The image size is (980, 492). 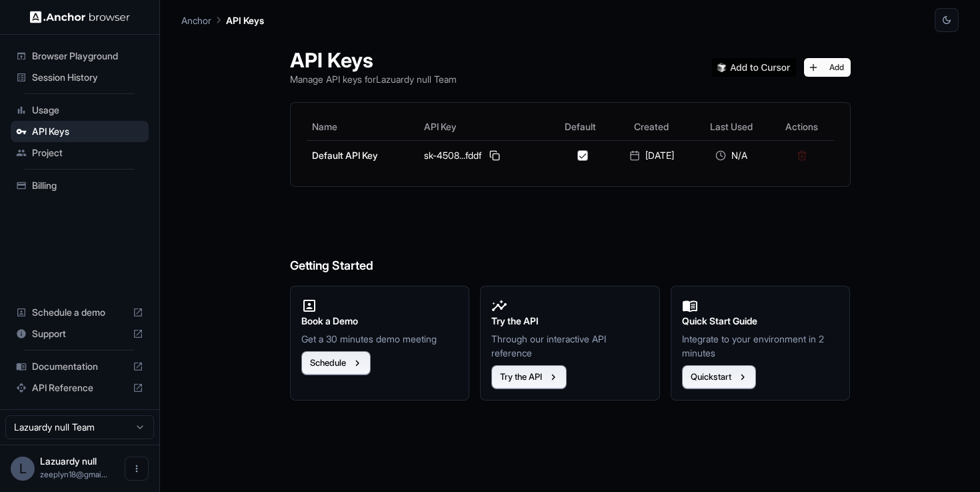 I want to click on h2: Book a Demo, so click(x=380, y=321).